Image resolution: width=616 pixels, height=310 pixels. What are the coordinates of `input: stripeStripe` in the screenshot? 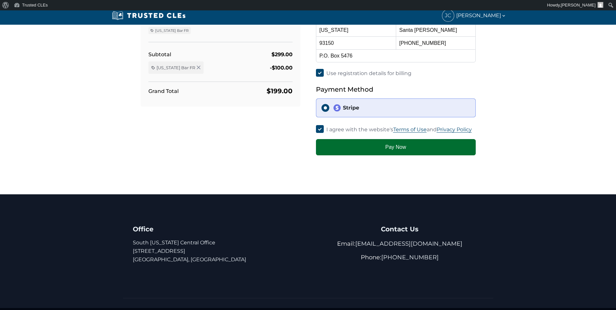 It's located at (326, 108).